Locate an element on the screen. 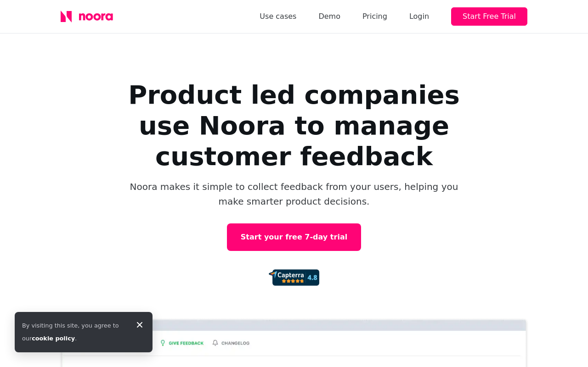 Image resolution: width=588 pixels, height=367 pixels. a: cookie policy is located at coordinates (54, 339).